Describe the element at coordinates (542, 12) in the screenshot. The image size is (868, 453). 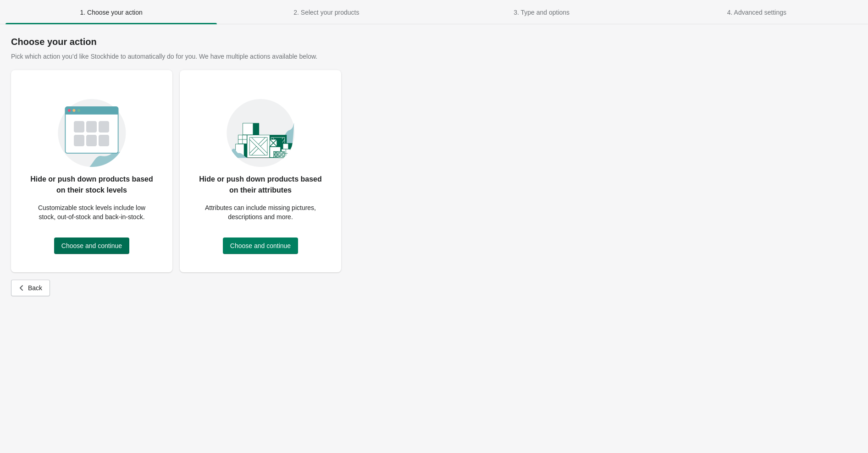
I see `span: 3. Type and options` at that location.